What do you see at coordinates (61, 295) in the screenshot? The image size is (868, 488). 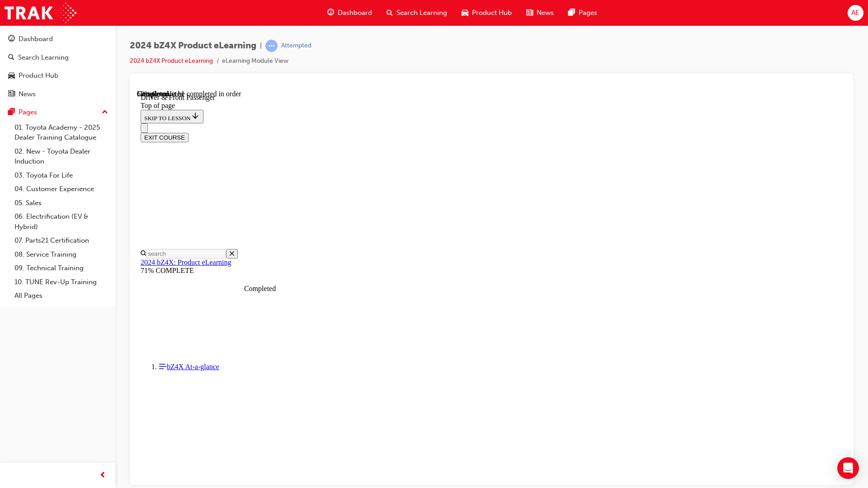 I see `a: All Pages` at bounding box center [61, 295].